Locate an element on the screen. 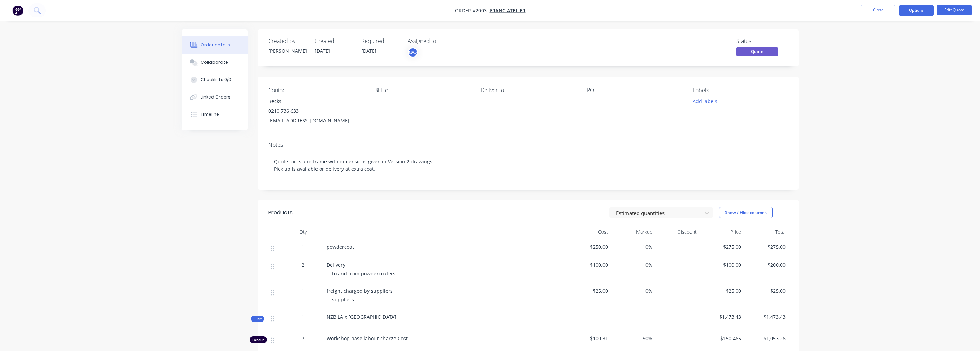  div: Price is located at coordinates (722, 232).